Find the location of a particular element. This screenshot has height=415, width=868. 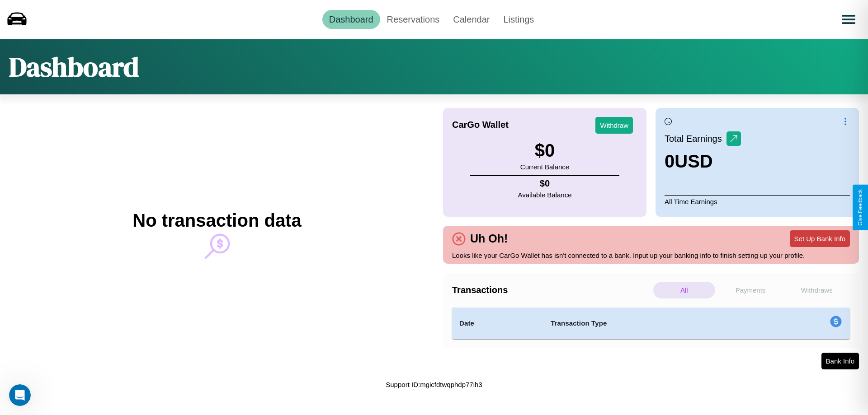

h4: Uh Oh! is located at coordinates (488, 238).